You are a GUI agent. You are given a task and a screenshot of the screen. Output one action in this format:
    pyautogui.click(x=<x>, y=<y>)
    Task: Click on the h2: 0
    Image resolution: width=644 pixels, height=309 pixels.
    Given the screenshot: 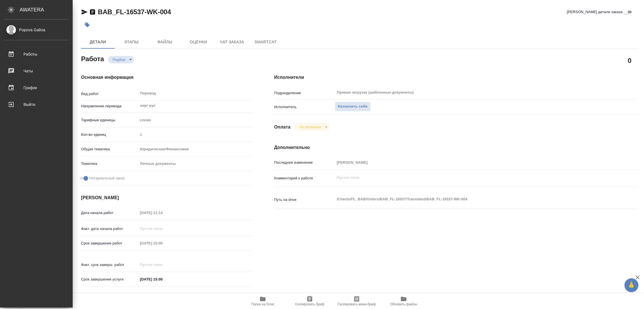 What is the action you would take?
    pyautogui.click(x=630, y=61)
    